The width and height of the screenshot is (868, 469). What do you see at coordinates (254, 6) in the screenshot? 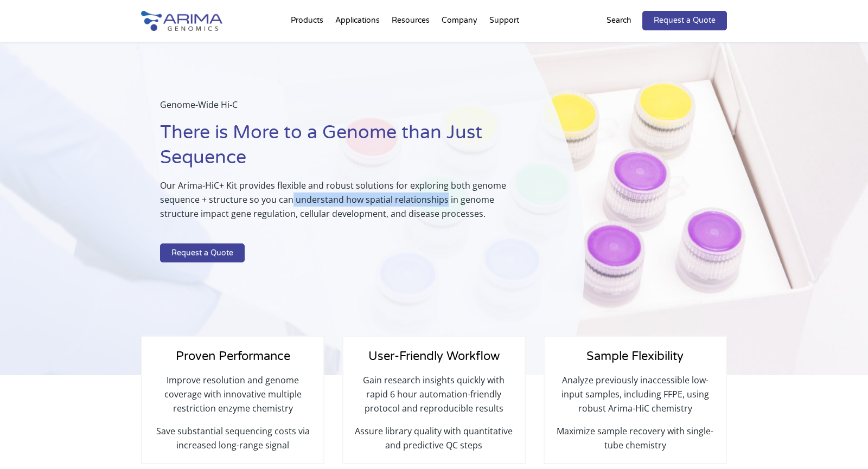
I see `span: Last name` at bounding box center [254, 6].